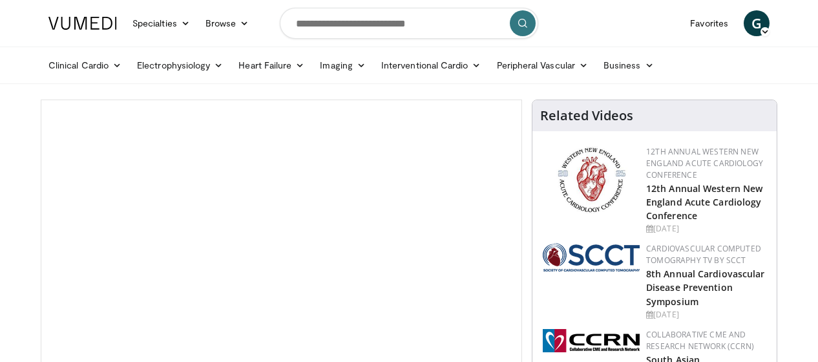  I want to click on a: Business, so click(628, 65).